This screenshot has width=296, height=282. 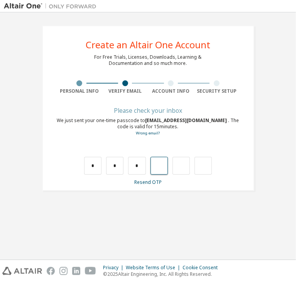 What do you see at coordinates (171, 91) in the screenshot?
I see `div: Account Info` at bounding box center [171, 91].